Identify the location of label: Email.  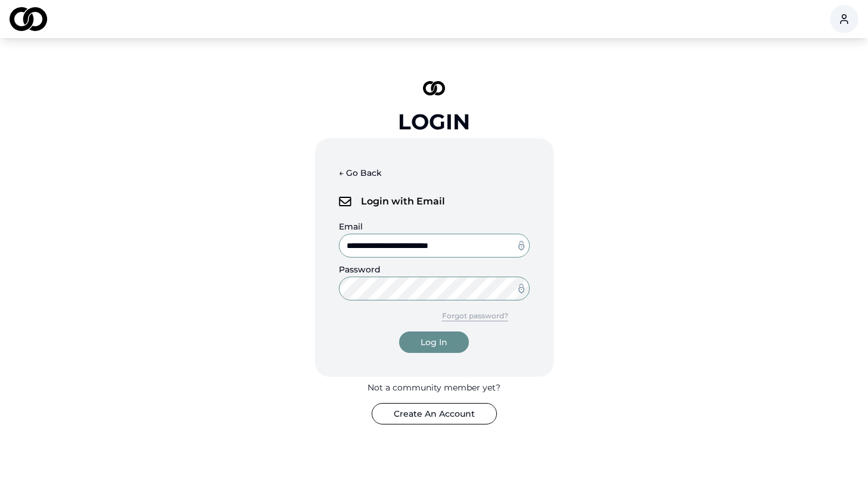
(351, 226).